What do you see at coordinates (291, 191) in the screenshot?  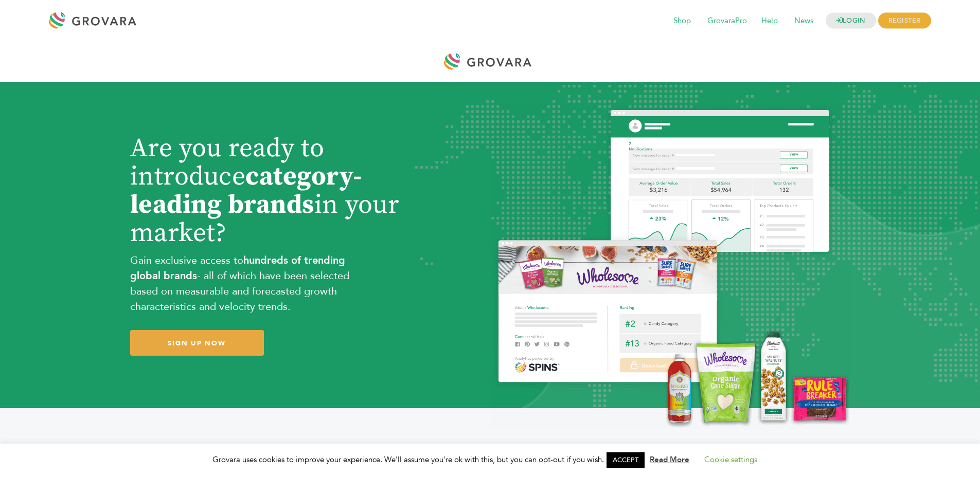 I see `h1: Are you ready to introduce in your market?` at bounding box center [291, 191].